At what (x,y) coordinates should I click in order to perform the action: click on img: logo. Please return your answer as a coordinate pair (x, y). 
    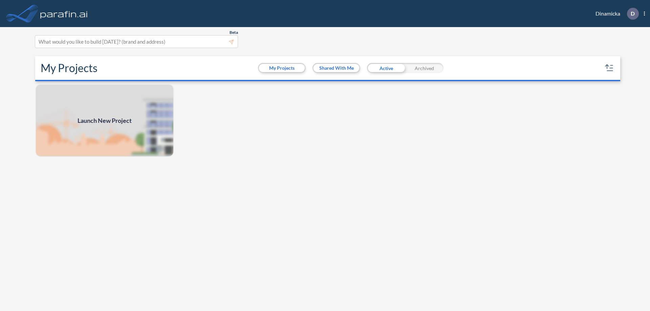
    Looking at the image, I should click on (64, 14).